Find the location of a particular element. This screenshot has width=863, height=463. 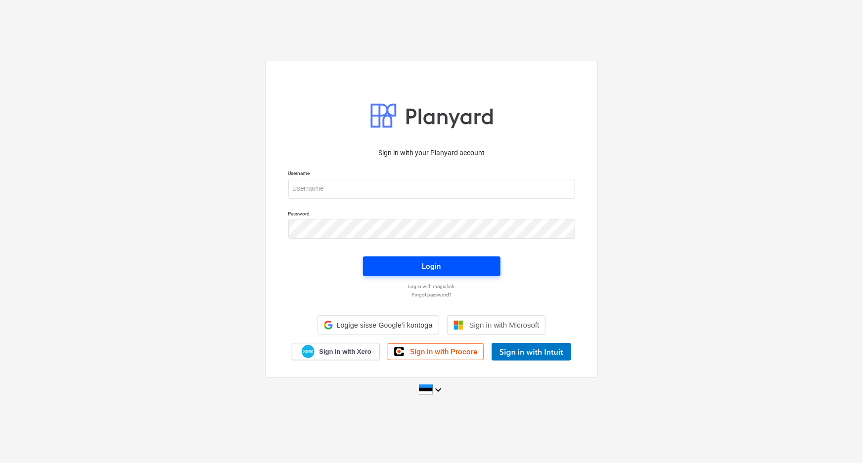

p: Sign in with your Planyard account is located at coordinates (432, 153).